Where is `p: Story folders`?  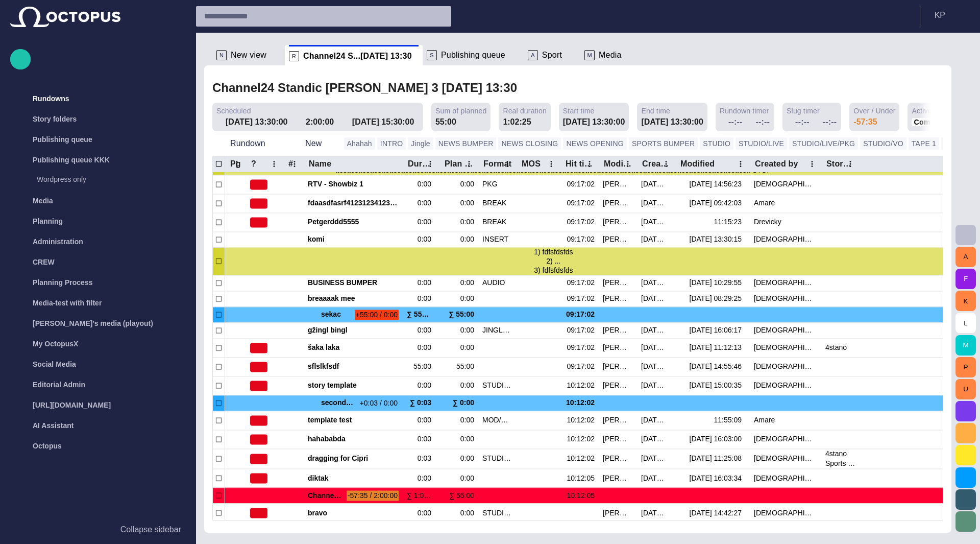 p: Story folders is located at coordinates (54, 119).